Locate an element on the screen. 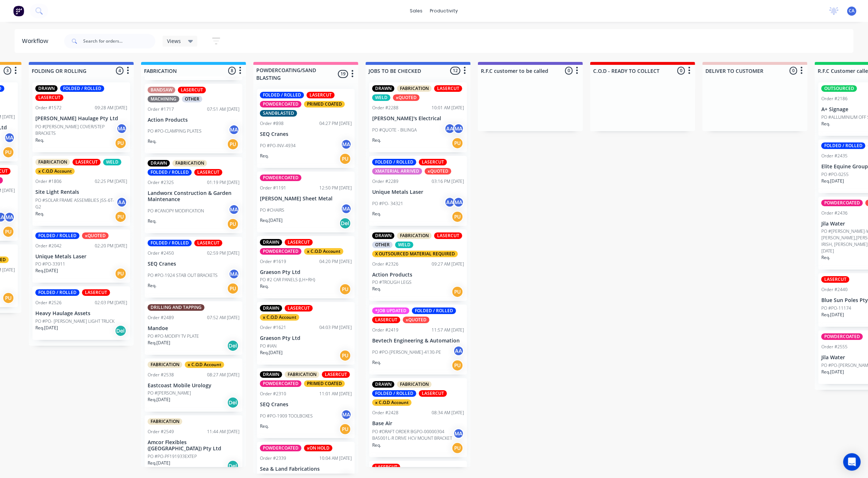 Image resolution: width=868 pixels, height=478 pixels. div: BANDSAW is located at coordinates (162, 90).